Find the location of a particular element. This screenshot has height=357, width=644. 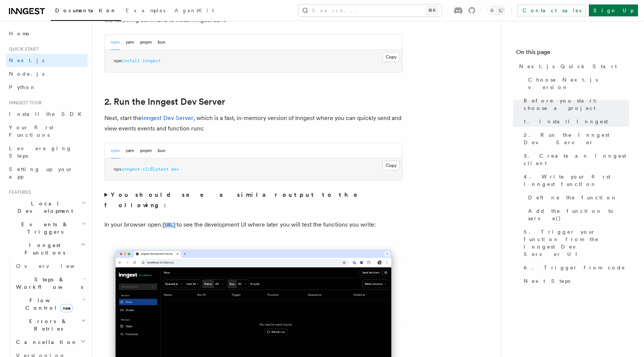

span: Home is located at coordinates (19, 34).